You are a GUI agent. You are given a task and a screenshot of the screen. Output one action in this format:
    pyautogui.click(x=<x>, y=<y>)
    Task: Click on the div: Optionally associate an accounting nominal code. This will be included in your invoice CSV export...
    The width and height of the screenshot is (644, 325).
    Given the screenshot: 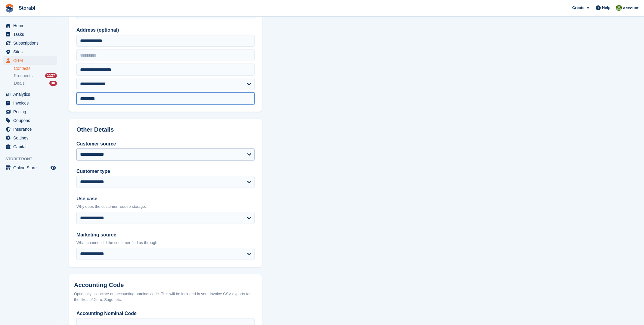 What is the action you would take?
    pyautogui.click(x=165, y=297)
    